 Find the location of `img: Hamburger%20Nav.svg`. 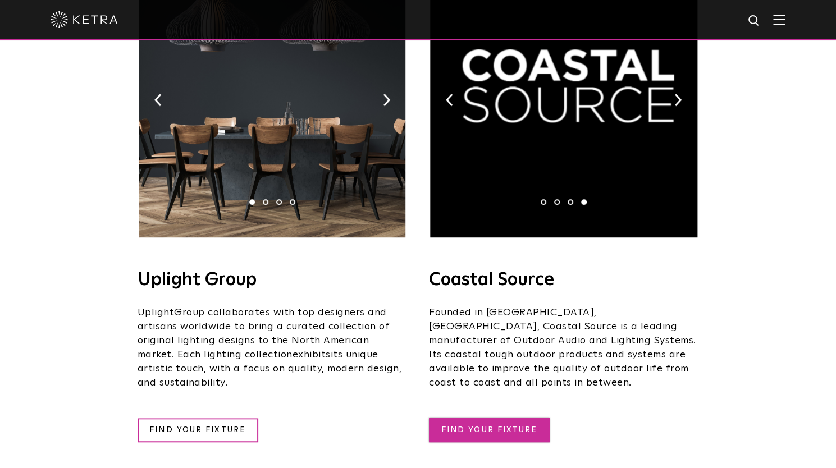

img: Hamburger%20Nav.svg is located at coordinates (780, 19).